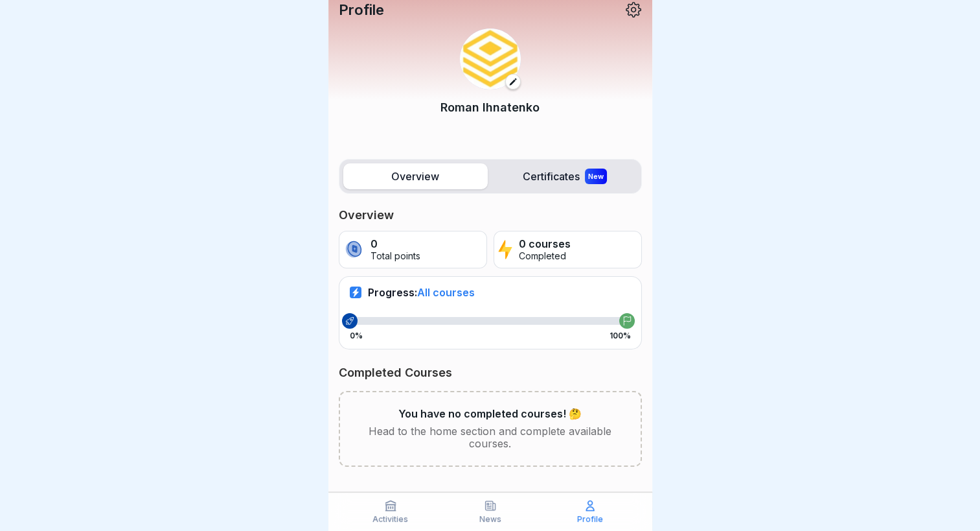  What do you see at coordinates (490, 215) in the screenshot?
I see `p: Overview` at bounding box center [490, 215].